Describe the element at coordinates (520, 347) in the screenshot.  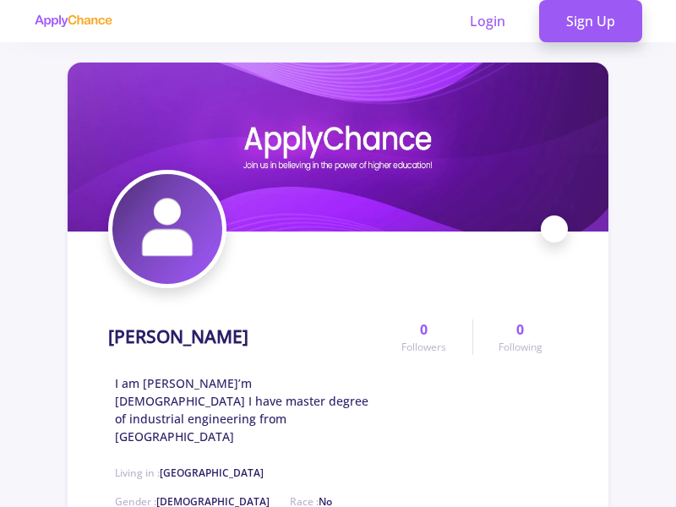
I see `span: Following` at that location.